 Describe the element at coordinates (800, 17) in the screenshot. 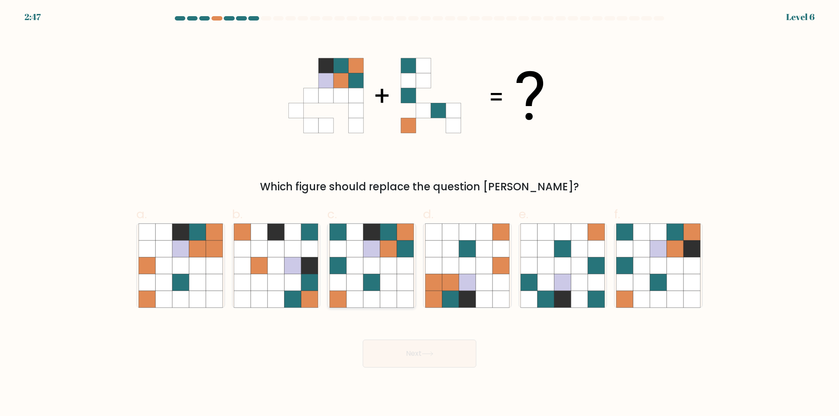

I see `div: Level 6` at that location.